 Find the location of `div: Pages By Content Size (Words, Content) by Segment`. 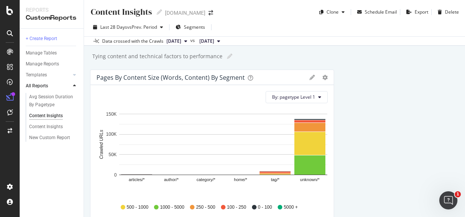

div: Pages By Content Size (Words, Content) by Segment is located at coordinates (170, 77).